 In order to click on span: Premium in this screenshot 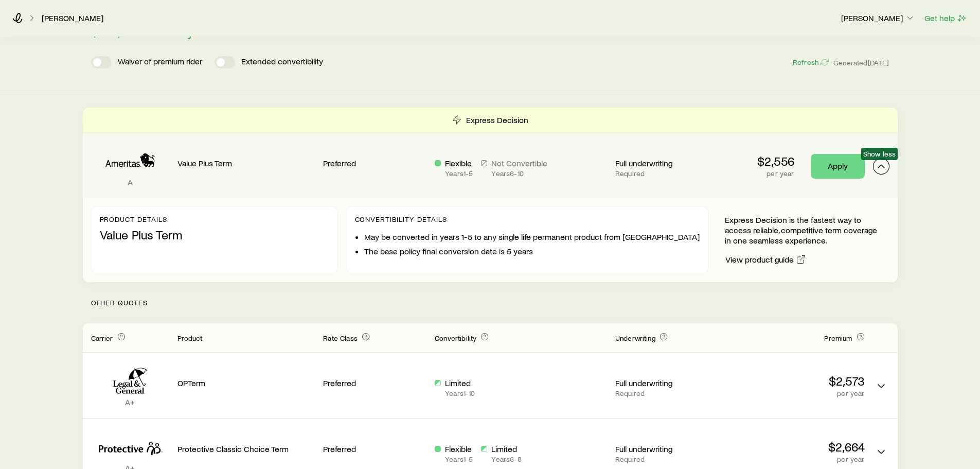, I will do `click(838, 338)`.